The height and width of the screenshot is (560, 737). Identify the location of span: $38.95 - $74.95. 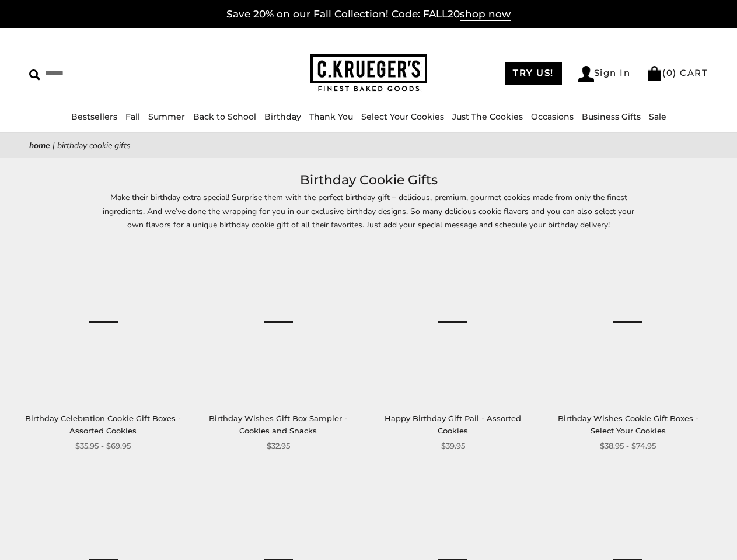
(628, 446).